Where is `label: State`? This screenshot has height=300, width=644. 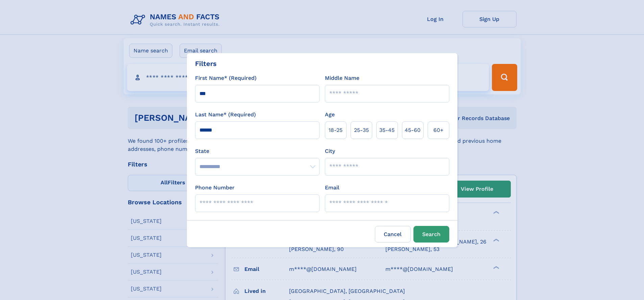 label: State is located at coordinates (258, 151).